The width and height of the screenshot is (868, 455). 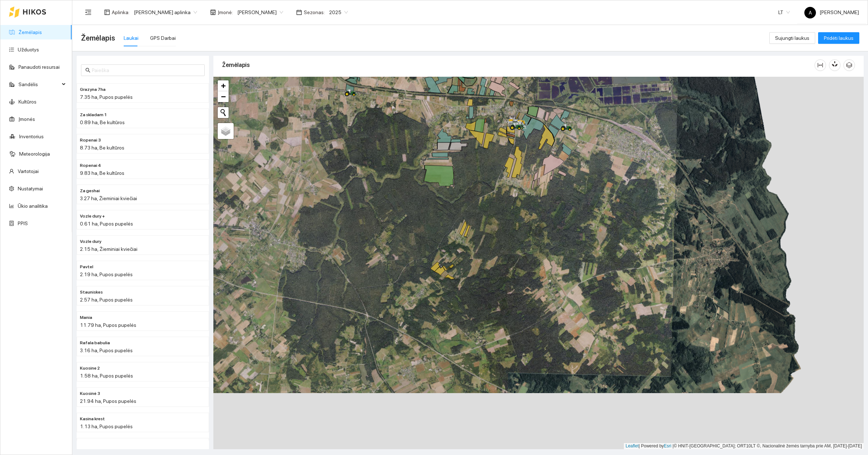 What do you see at coordinates (223, 97) in the screenshot?
I see `a: Zoom out` at bounding box center [223, 97].